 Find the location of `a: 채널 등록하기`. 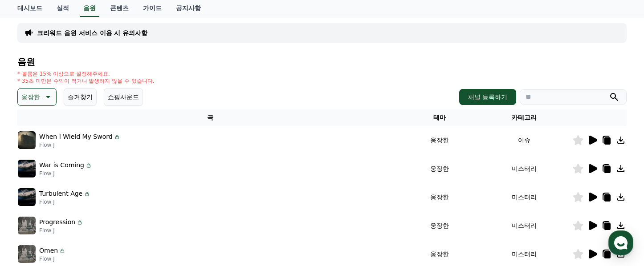

a: 채널 등록하기 is located at coordinates (488, 97).